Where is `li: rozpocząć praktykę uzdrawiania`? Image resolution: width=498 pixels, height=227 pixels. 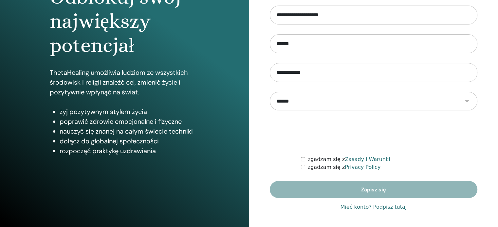
li: rozpocząć praktykę uzdrawiania is located at coordinates (129, 151).